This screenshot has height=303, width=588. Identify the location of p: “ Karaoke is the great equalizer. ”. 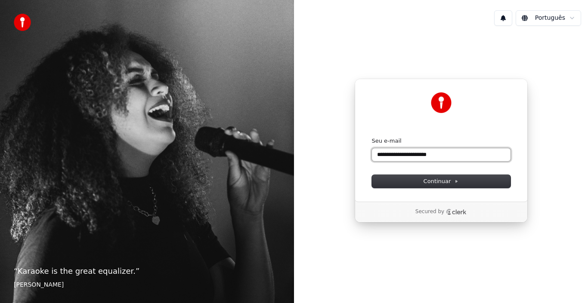
(147, 272).